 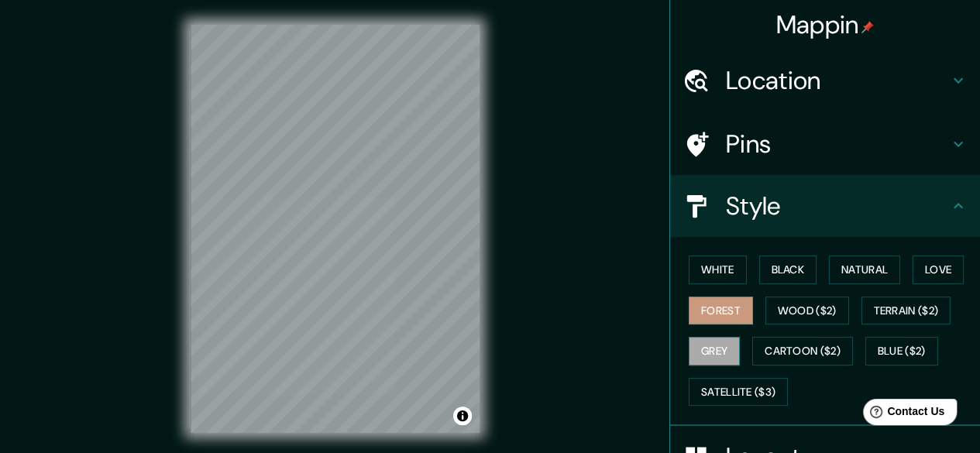 What do you see at coordinates (788, 269) in the screenshot?
I see `button: Black` at bounding box center [788, 269].